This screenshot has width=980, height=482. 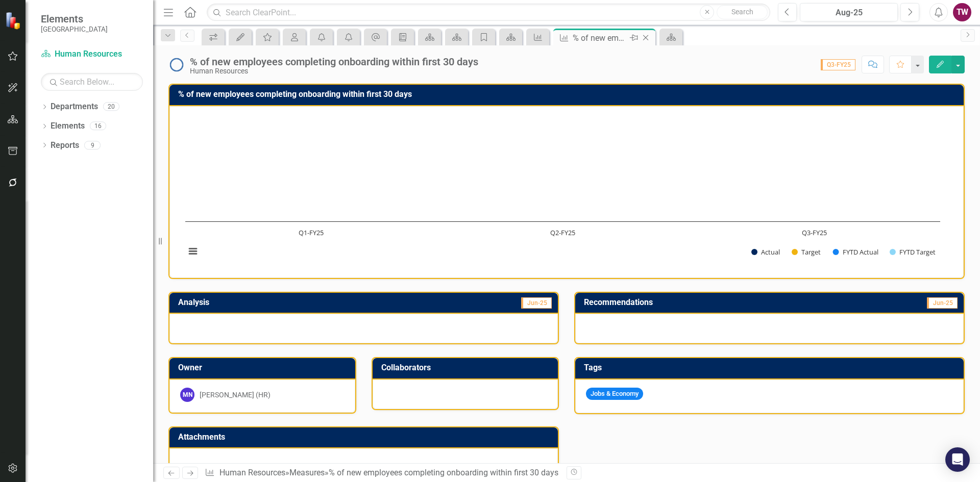 I want to click on h3: % of new employees completing onboarding within first 30 days, so click(x=568, y=94).